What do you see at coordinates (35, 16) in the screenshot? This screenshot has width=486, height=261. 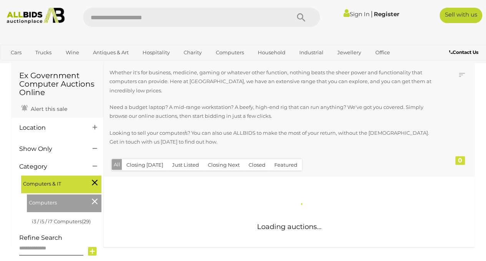 I see `img: Allbids.com.au` at bounding box center [35, 16].